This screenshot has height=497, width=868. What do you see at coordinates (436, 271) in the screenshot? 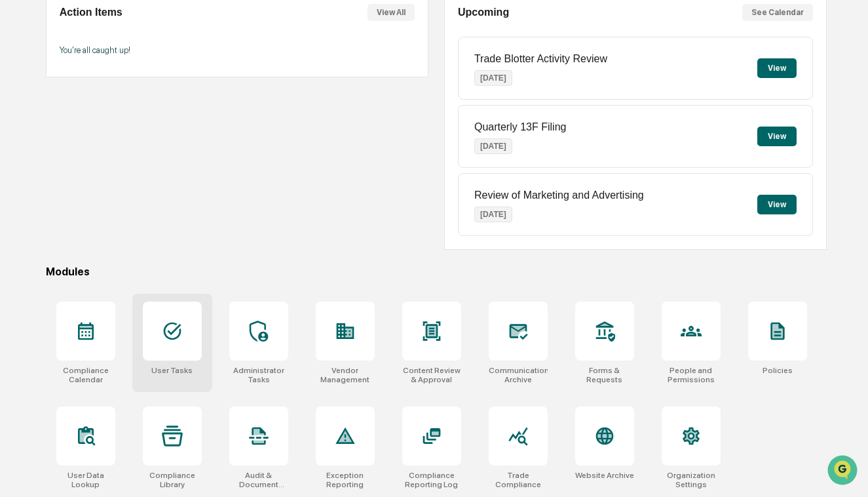
I see `div: Modules` at bounding box center [436, 271].